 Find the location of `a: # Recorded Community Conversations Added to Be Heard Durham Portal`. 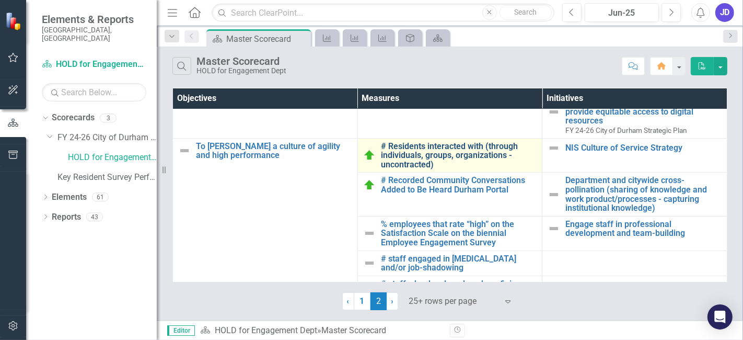

a: # Recorded Community Conversations Added to Be Heard Durham Portal is located at coordinates (459, 185).